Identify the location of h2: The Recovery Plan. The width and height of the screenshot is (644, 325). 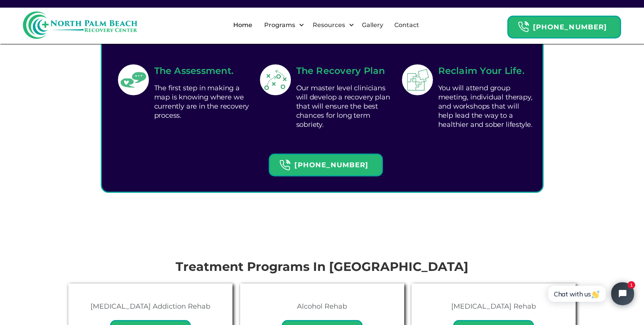
(344, 71).